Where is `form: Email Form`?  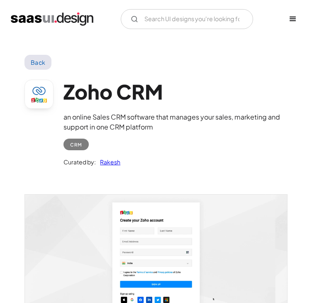
form: Email Form is located at coordinates (187, 19).